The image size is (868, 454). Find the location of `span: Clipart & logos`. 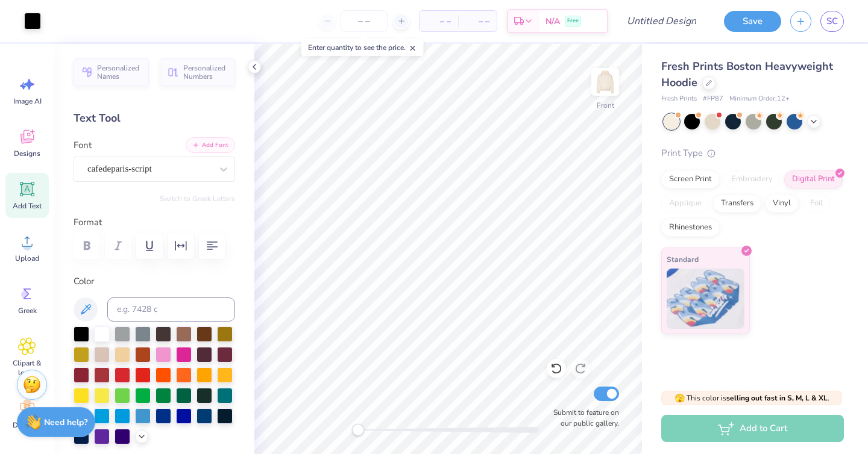

span: Clipart & logos is located at coordinates (27, 368).